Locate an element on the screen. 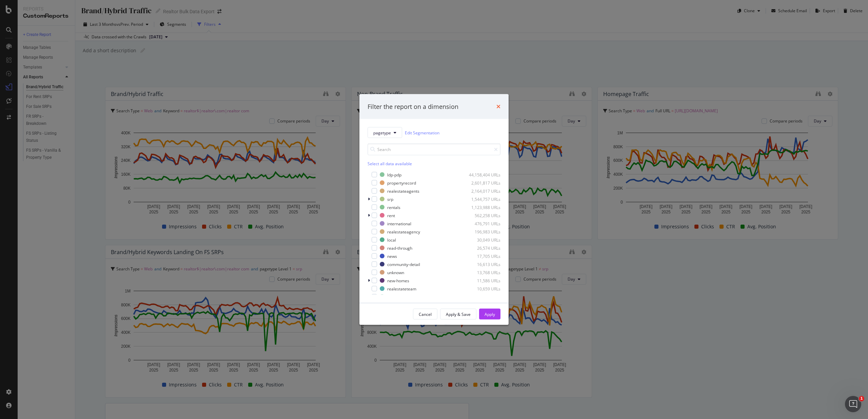 Image resolution: width=868 pixels, height=419 pixels. button: Apply is located at coordinates (490, 314).